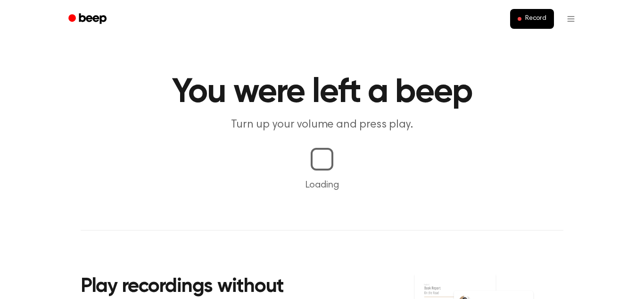  Describe the element at coordinates (322, 92) in the screenshot. I see `h1: You were left a beep` at that location.